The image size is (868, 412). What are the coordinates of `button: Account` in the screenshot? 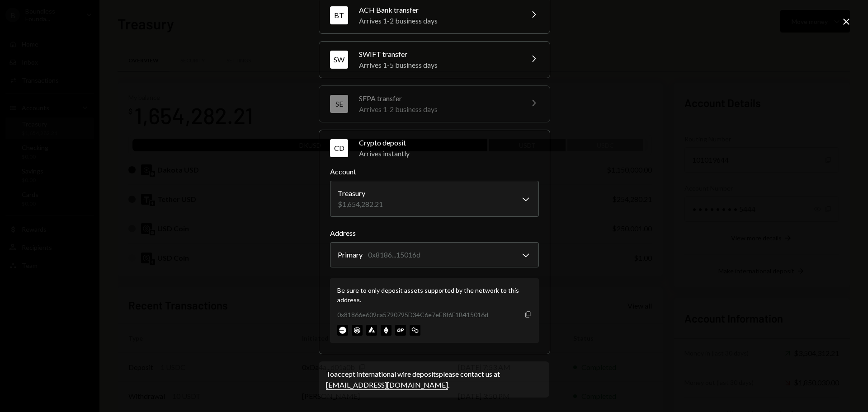 It's located at (434, 199).